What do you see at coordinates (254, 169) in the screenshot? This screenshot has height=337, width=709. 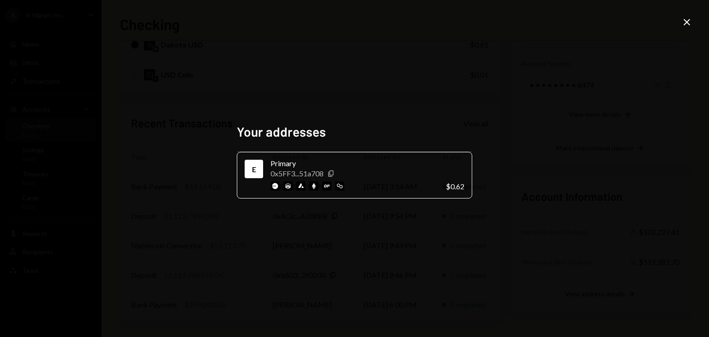 I see `div: Ethereum` at bounding box center [254, 169].